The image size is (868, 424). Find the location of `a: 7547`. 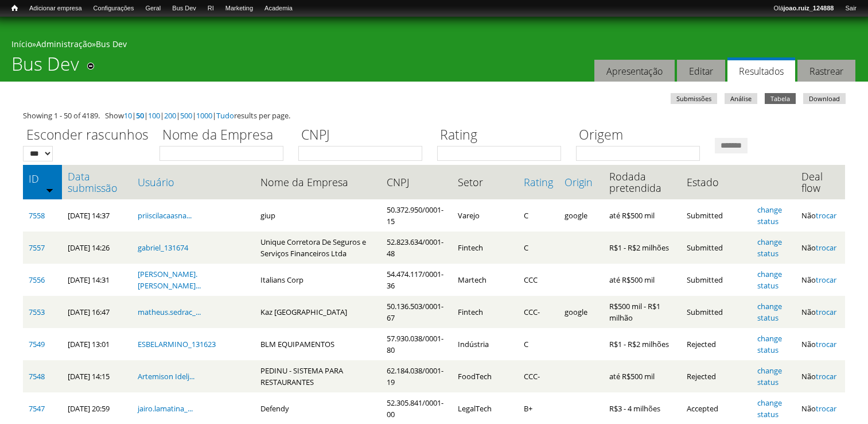

a: 7547 is located at coordinates (36, 408).